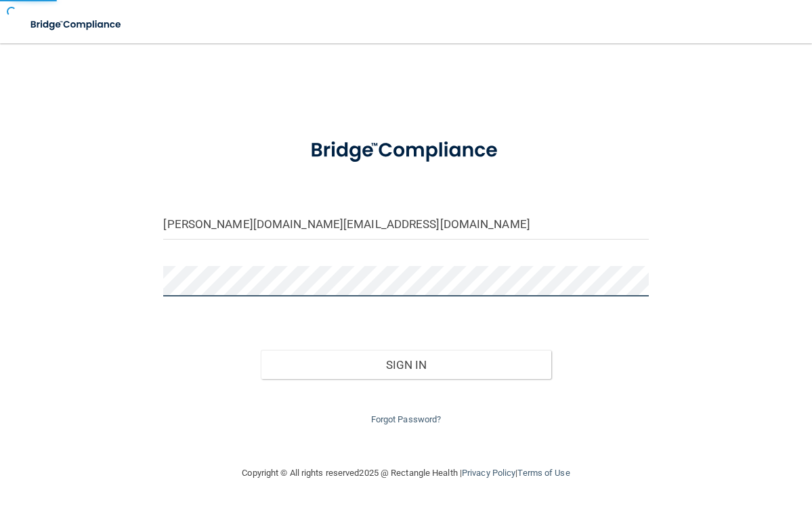 The width and height of the screenshot is (812, 509). What do you see at coordinates (405, 224) in the screenshot?
I see `input: Email` at bounding box center [405, 224].